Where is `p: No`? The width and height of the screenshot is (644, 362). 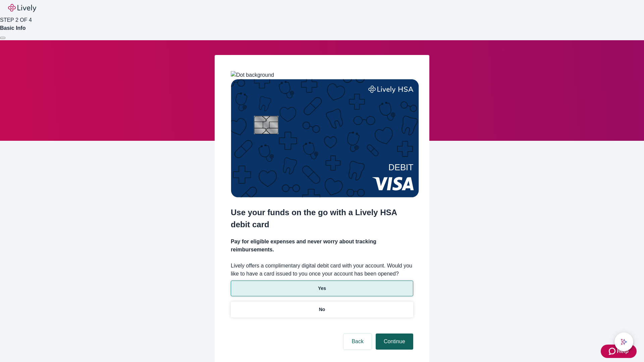
p: No is located at coordinates (322, 309).